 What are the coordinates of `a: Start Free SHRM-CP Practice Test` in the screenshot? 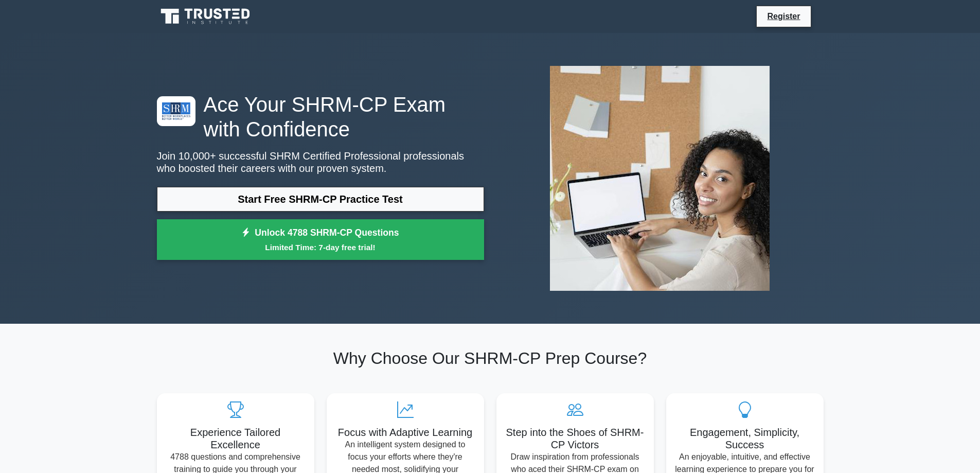 It's located at (321, 199).